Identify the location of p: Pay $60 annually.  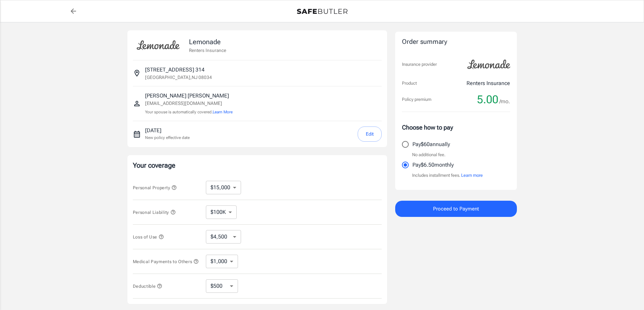
(431, 144).